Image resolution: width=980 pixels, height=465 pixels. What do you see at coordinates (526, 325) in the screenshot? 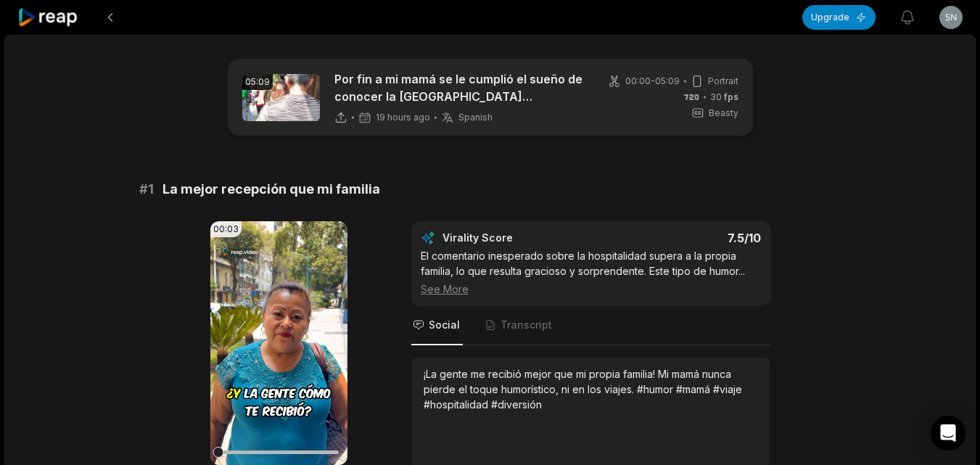
I see `span: Transcript` at bounding box center [526, 325].